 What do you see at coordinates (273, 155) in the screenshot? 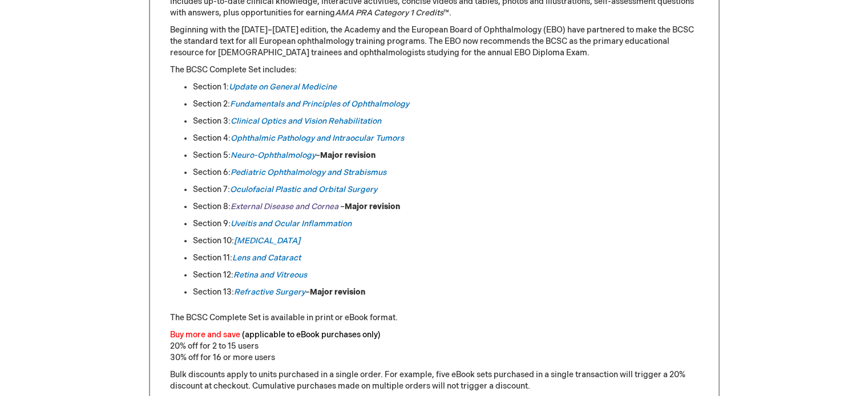
I see `em: Neuro-Ophthalmology` at bounding box center [273, 155].